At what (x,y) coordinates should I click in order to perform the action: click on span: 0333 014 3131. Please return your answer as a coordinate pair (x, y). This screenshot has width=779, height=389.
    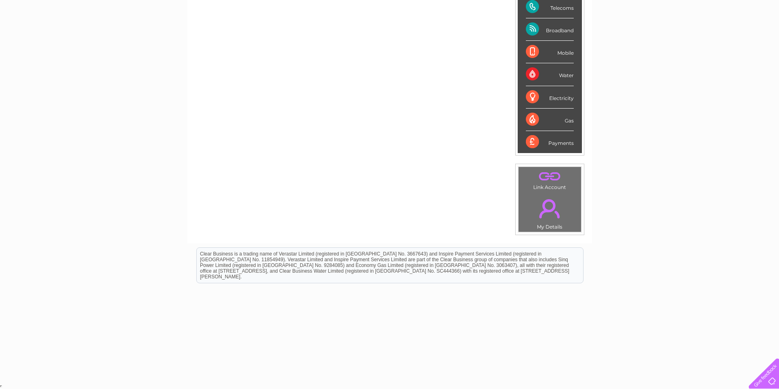
    Looking at the image, I should click on (653, 9).